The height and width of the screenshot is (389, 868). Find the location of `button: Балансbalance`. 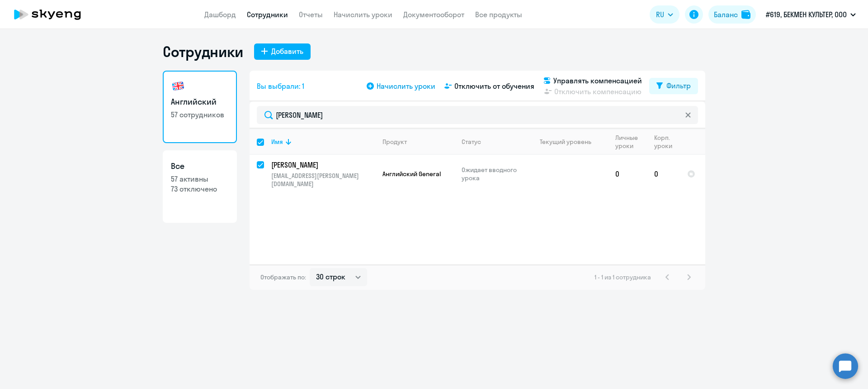

button: Балансbalance is located at coordinates (732, 15).